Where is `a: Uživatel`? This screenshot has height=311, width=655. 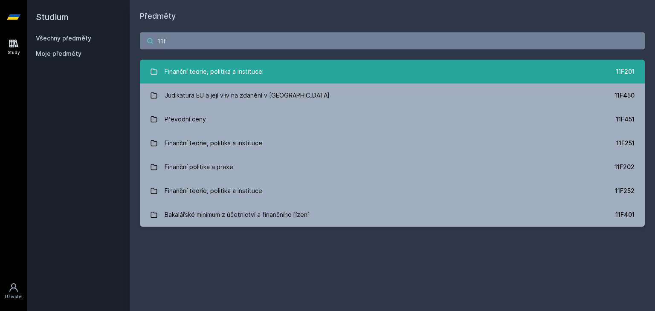 a: Uživatel is located at coordinates (14, 291).